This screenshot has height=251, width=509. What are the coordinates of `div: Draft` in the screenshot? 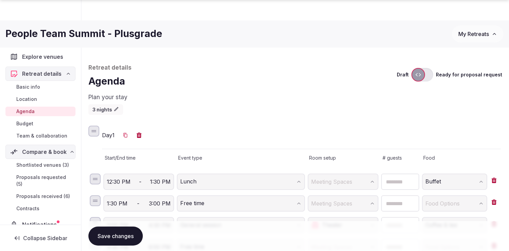 It's located at (402, 75).